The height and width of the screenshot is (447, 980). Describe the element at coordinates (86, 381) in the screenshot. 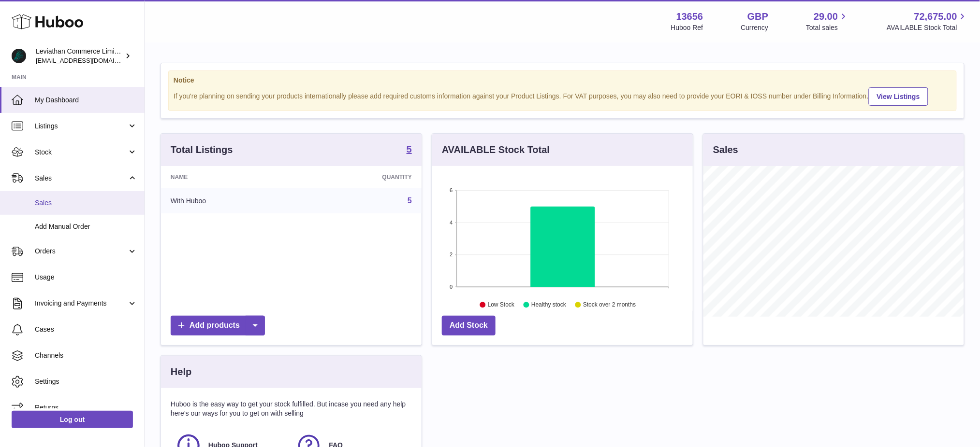

I see `span: Settings` at that location.